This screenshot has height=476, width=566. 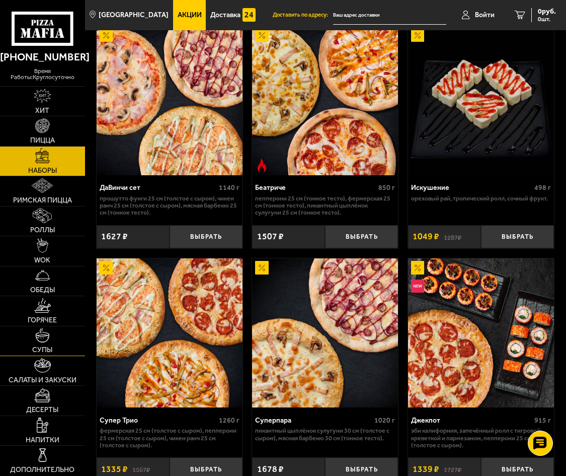 What do you see at coordinates (249, 15) in the screenshot?
I see `img: 15daf4d41897b9f0e9f617042186c801.svg` at bounding box center [249, 15].